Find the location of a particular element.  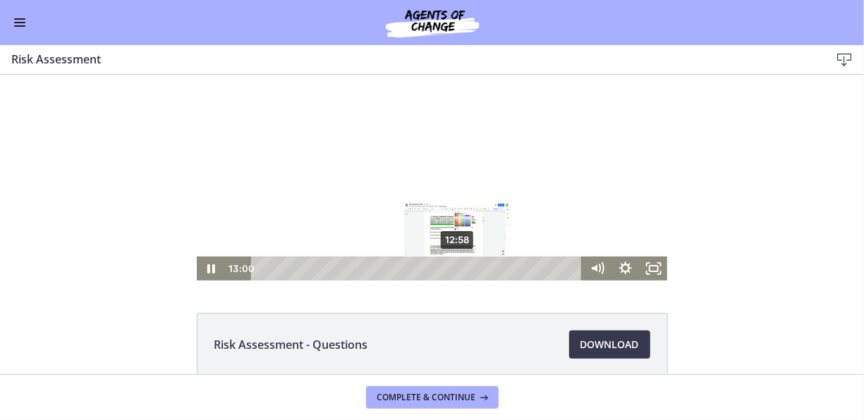

button: Enable menu is located at coordinates (20, 23).